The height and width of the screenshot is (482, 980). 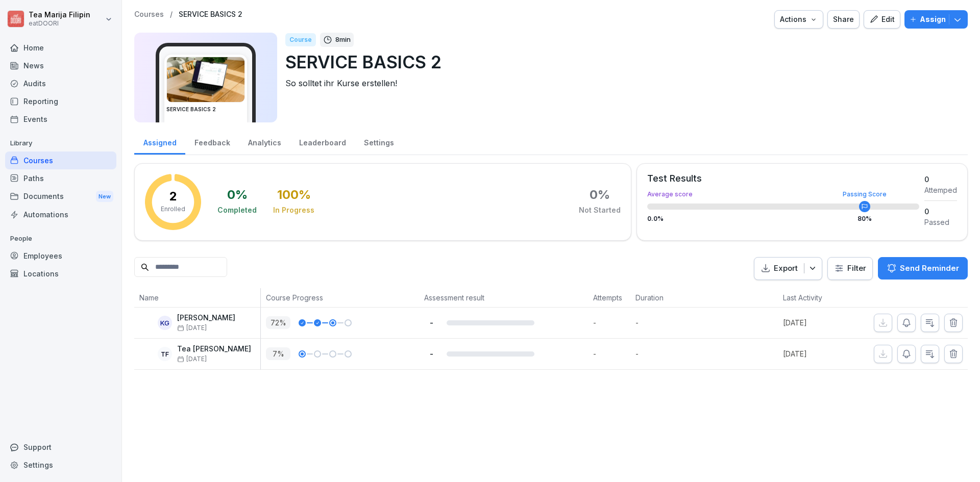 I want to click on a: Assigned, so click(x=160, y=141).